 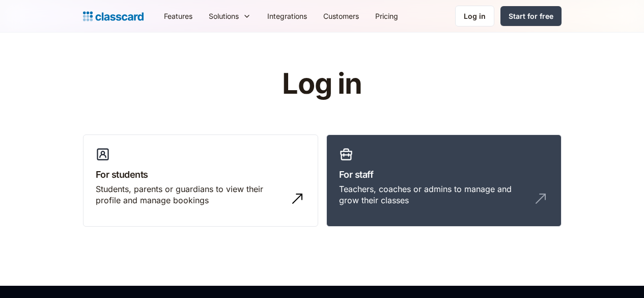 I want to click on h3: For students, so click(x=201, y=174).